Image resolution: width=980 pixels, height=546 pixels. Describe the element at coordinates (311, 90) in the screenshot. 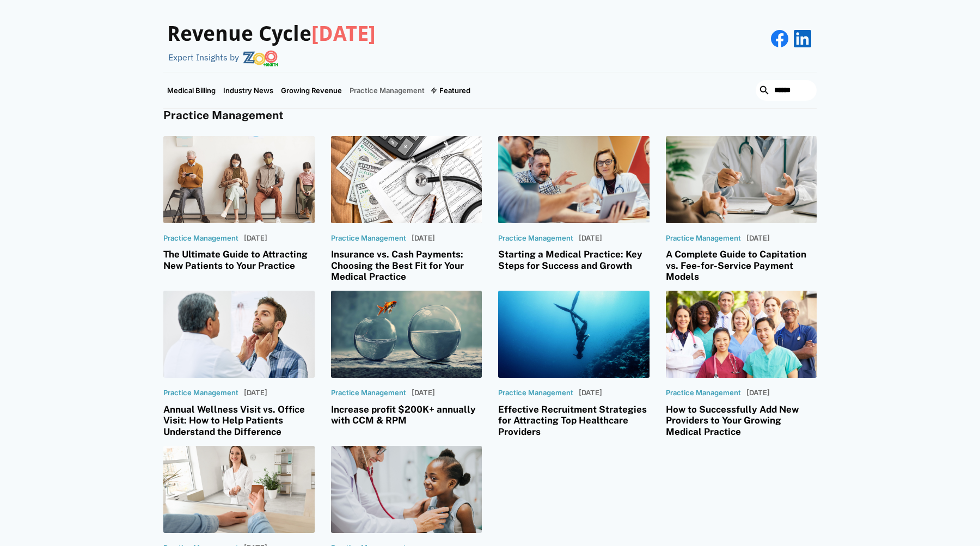

I see `a: Growing Revenue` at that location.